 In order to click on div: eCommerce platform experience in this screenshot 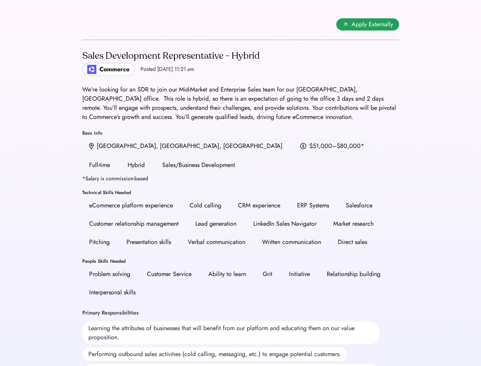, I will do `click(131, 205)`.